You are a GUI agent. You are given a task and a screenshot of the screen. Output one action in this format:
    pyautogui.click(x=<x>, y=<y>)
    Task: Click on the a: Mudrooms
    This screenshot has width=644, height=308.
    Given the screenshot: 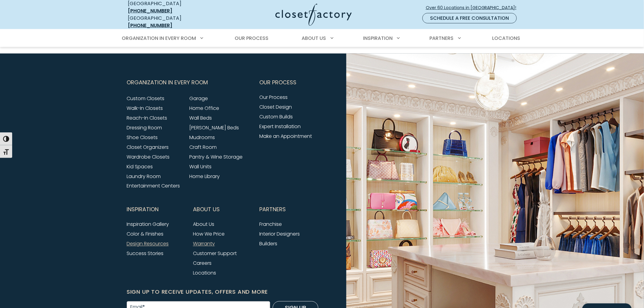 What is the action you would take?
    pyautogui.click(x=202, y=137)
    